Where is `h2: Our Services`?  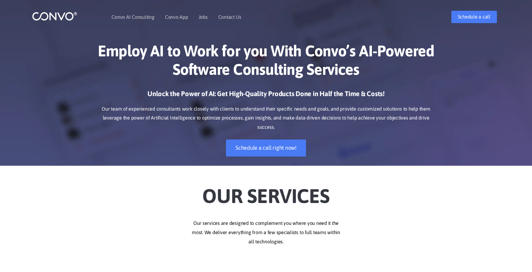
h2: Our Services is located at coordinates (266, 192).